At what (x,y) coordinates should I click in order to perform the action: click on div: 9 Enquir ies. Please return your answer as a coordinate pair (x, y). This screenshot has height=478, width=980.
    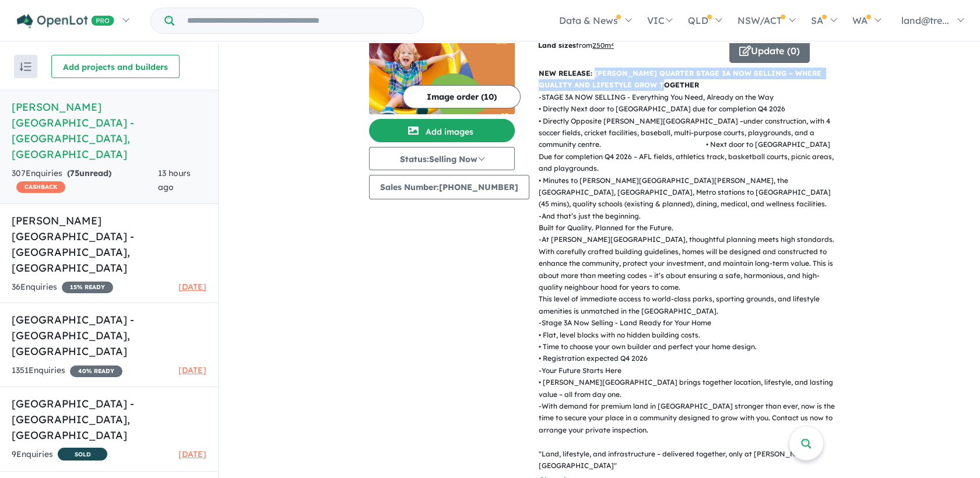
    Looking at the image, I should click on (60, 454).